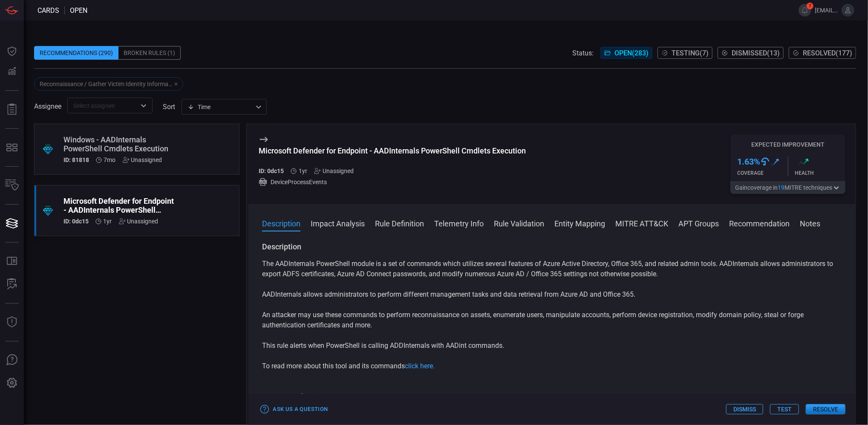 The width and height of the screenshot is (868, 425). I want to click on h3: 1.63 %, so click(749, 161).